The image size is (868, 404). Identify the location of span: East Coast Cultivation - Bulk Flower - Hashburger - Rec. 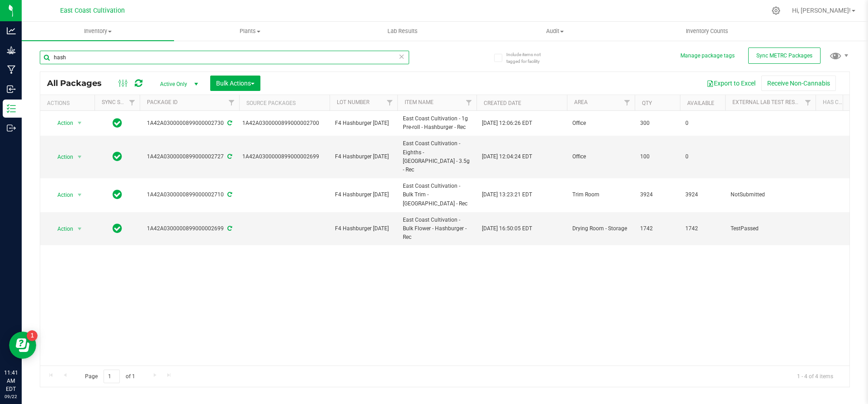
(437, 229).